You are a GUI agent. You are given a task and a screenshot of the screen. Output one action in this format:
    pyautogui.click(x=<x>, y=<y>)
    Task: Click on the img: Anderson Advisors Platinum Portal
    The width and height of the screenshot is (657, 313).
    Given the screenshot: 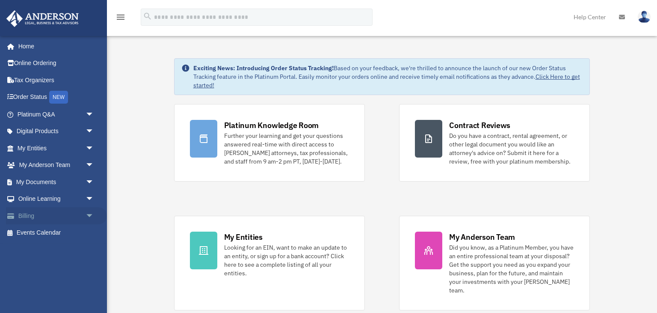 What is the action you would take?
    pyautogui.click(x=42, y=18)
    